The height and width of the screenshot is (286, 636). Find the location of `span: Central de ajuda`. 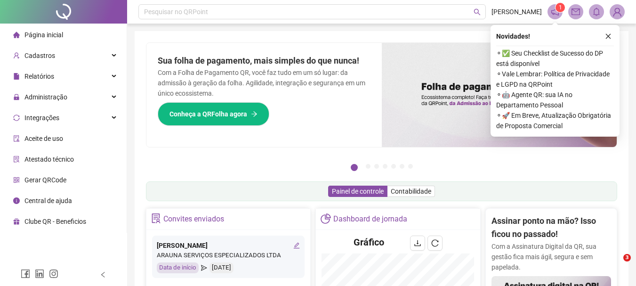

span: Central de ajuda is located at coordinates (48, 200).